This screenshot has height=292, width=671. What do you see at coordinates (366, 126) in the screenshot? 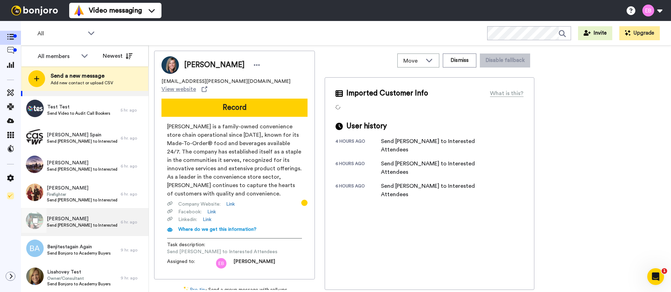
I see `span: User history` at bounding box center [366, 126].